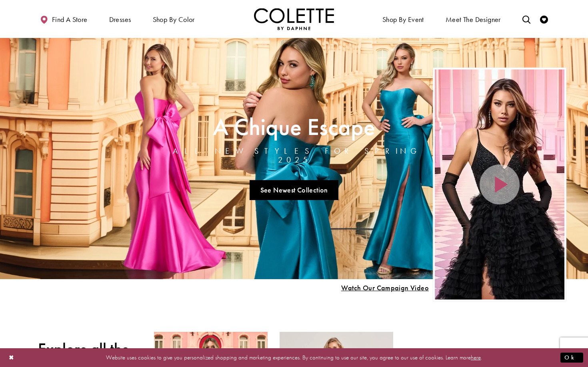  I want to click on a: Check Wishlist, so click(544, 19).